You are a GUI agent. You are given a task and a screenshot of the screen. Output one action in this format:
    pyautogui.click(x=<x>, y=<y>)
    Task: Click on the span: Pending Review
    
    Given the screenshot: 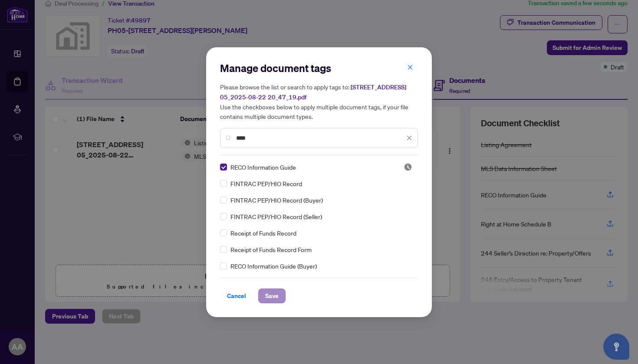 What is the action you would take?
    pyautogui.click(x=408, y=167)
    